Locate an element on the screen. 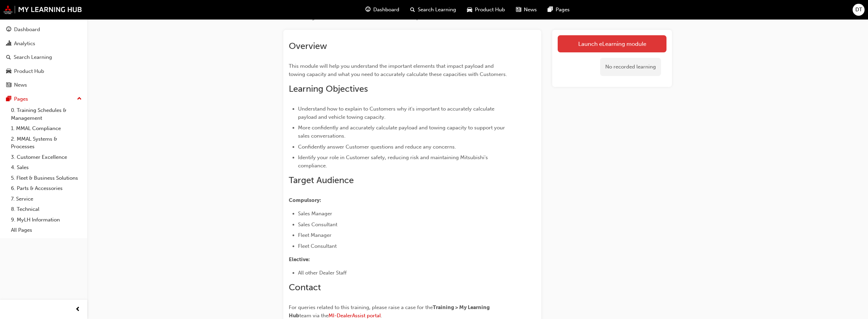 The height and width of the screenshot is (319, 868). span: Elective: is located at coordinates (299, 259).